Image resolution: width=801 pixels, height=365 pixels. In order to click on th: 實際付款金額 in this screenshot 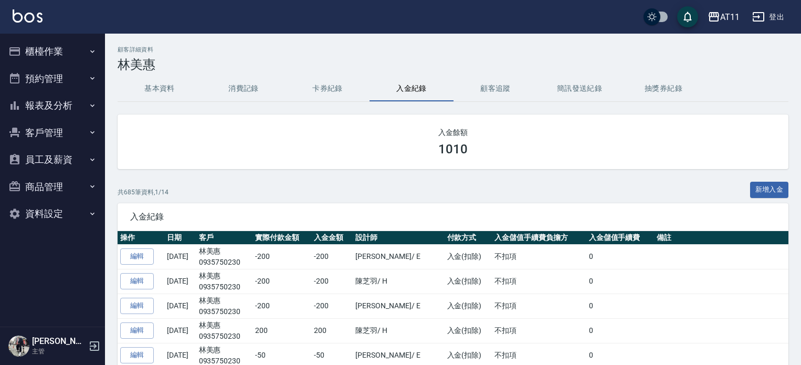, I will do `click(282, 238)`.